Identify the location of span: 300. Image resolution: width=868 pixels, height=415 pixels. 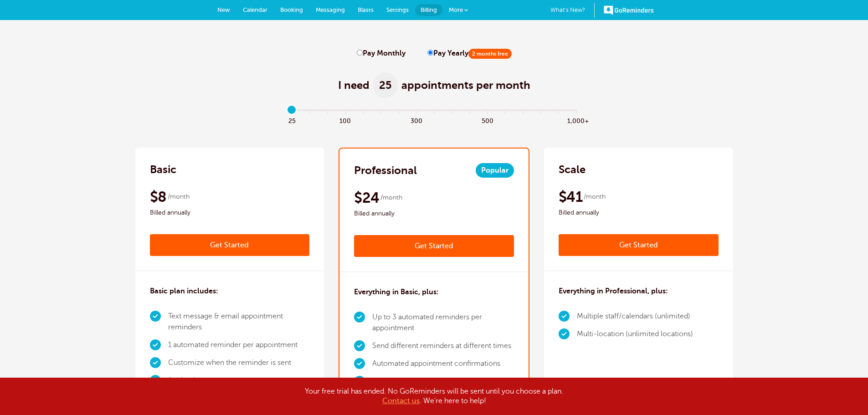
(416, 120).